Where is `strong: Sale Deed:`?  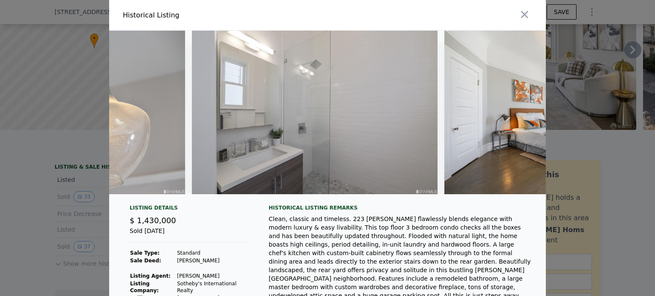 strong: Sale Deed: is located at coordinates (145, 261).